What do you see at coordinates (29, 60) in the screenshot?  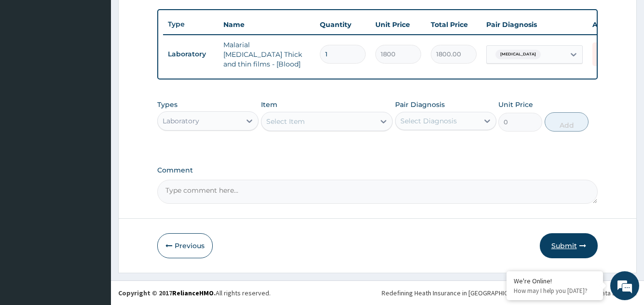 I see `img: d_794563401_company_1708531726252_794563401` at bounding box center [29, 60].